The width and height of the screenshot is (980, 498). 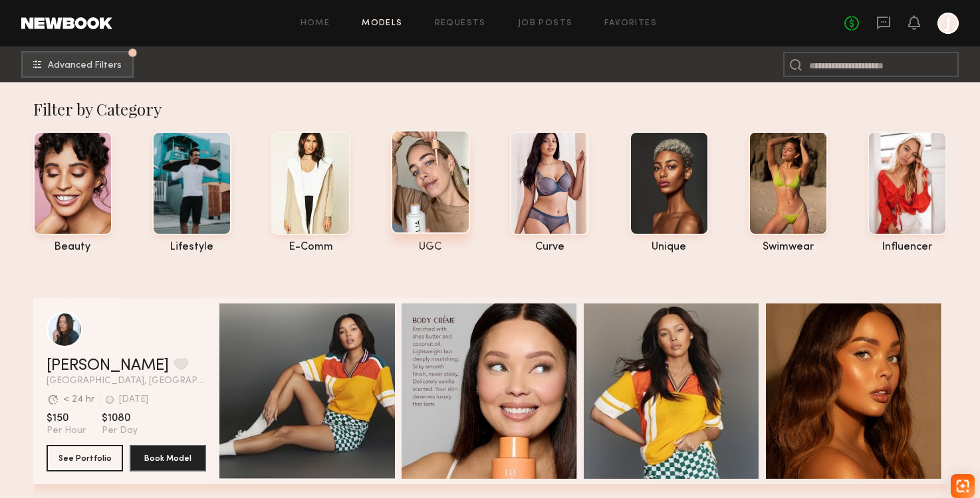 What do you see at coordinates (72, 247) in the screenshot?
I see `div: beauty` at bounding box center [72, 247].